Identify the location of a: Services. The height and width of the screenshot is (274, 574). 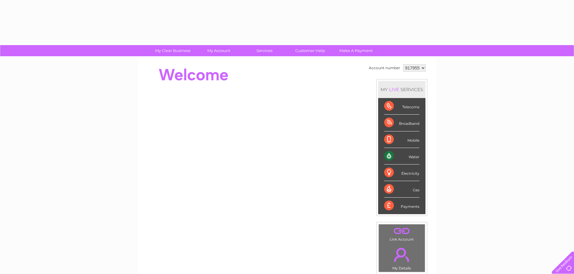
(264, 51).